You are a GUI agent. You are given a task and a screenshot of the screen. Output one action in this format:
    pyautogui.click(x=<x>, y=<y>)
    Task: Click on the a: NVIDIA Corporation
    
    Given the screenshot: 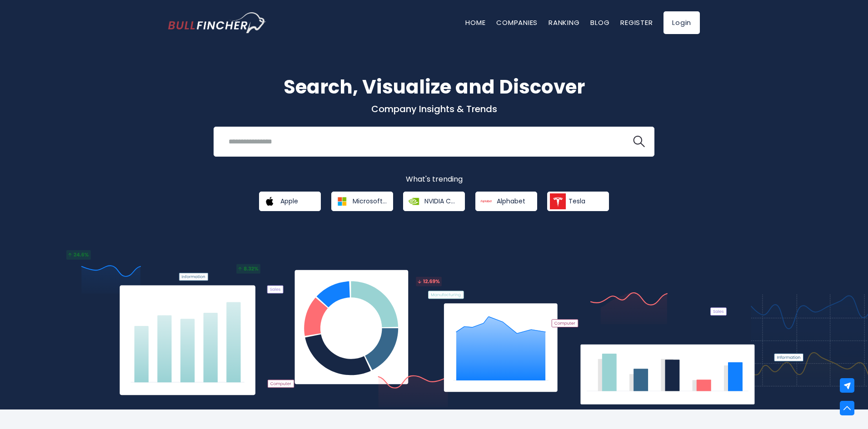 What is the action you would take?
    pyautogui.click(x=434, y=201)
    